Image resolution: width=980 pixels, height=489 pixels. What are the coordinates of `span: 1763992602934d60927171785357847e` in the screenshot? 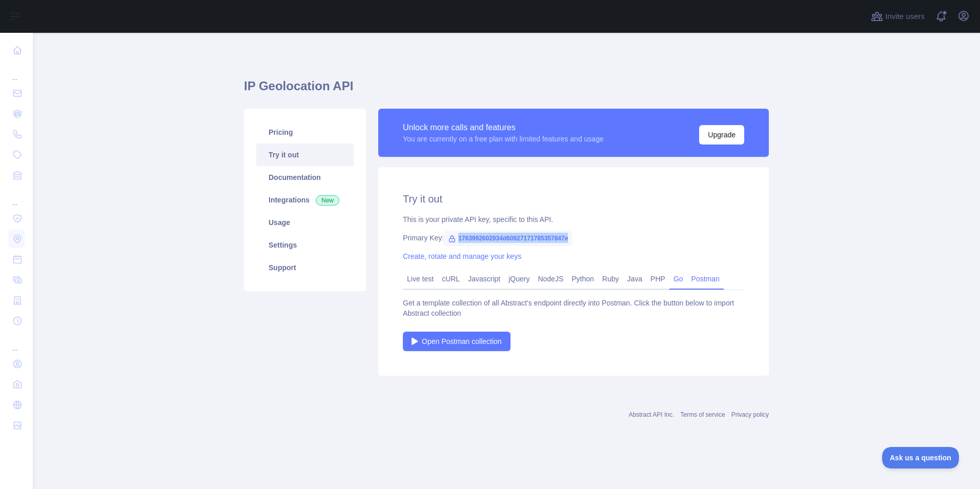 It's located at (507, 238).